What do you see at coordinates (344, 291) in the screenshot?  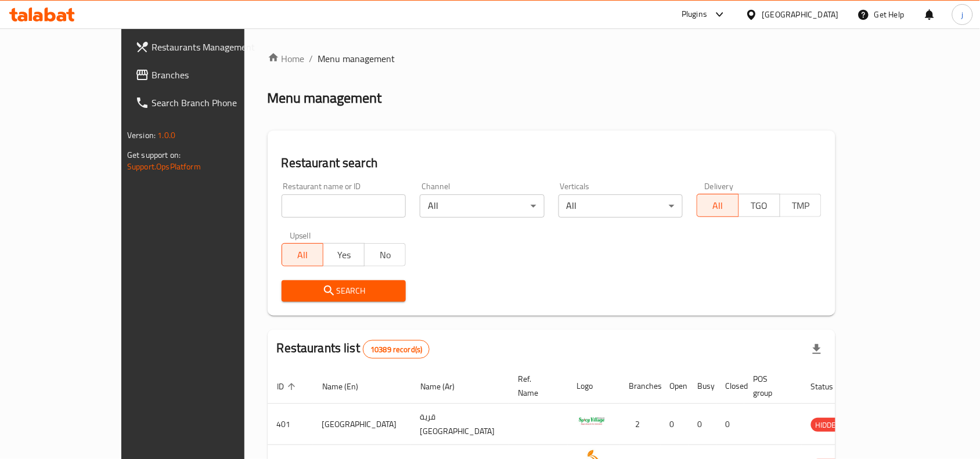 I see `span: Search` at bounding box center [344, 291].